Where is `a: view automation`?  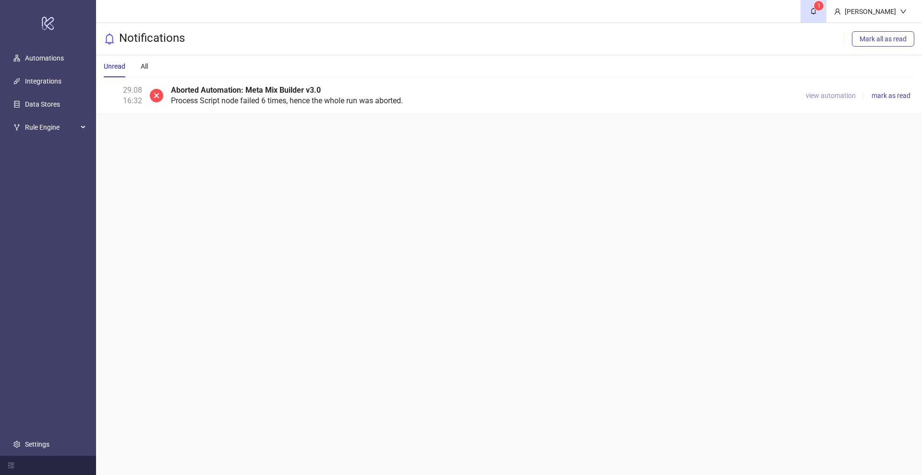 a: view automation is located at coordinates (831, 96).